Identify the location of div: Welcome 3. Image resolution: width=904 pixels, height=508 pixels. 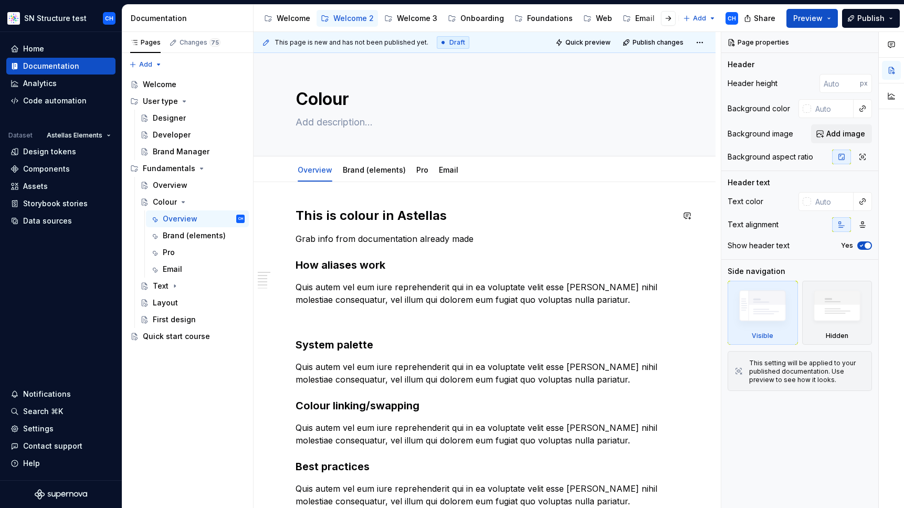
(417, 18).